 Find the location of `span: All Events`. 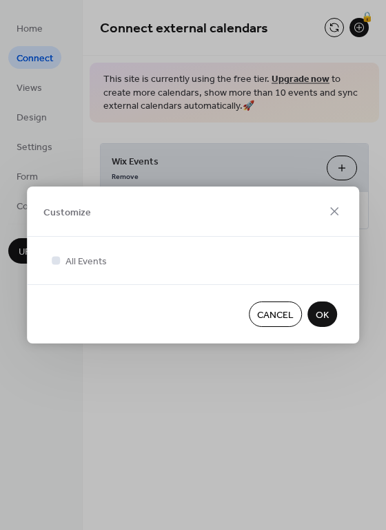

span: All Events is located at coordinates (86, 262).